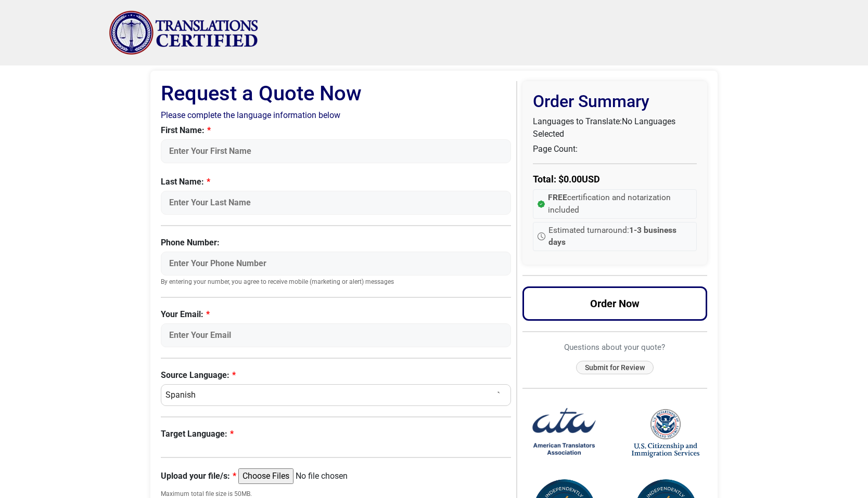 The image size is (868, 498). What do you see at coordinates (615, 128) in the screenshot?
I see `p: Languages to Translate:` at bounding box center [615, 128].